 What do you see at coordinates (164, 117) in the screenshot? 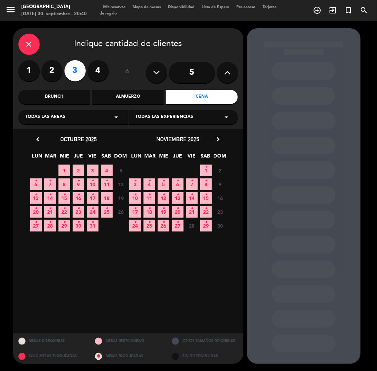
I see `span: Todas las experiencias` at bounding box center [164, 117].